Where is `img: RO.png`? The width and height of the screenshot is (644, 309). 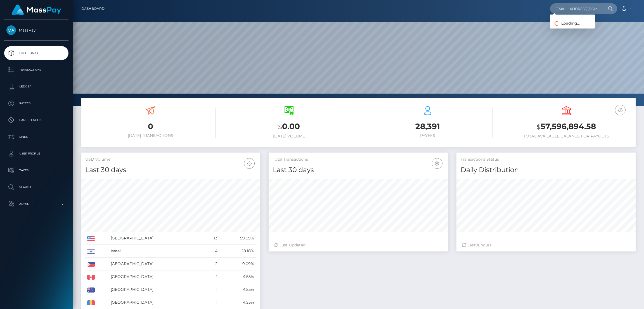 img: RO.png is located at coordinates (91, 303).